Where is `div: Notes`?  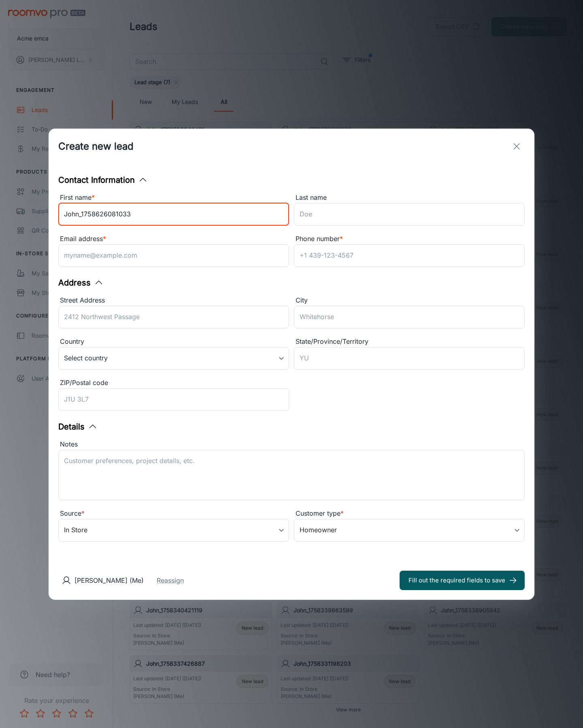 div: Notes is located at coordinates (291, 445).